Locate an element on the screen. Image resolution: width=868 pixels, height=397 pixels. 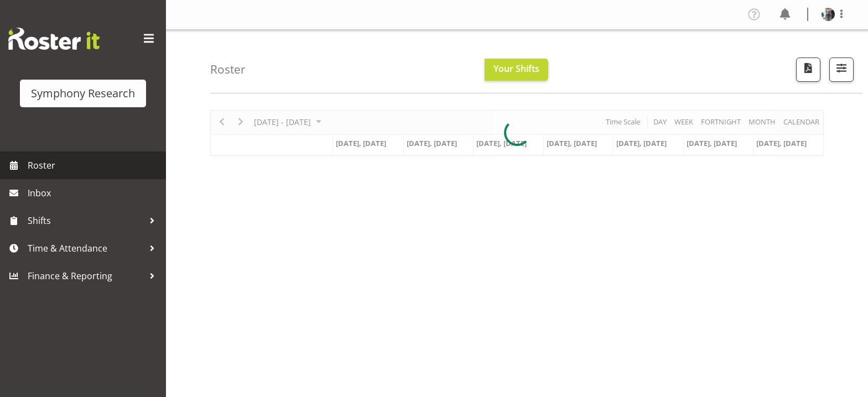
div: Symphony Research is located at coordinates (83, 93).